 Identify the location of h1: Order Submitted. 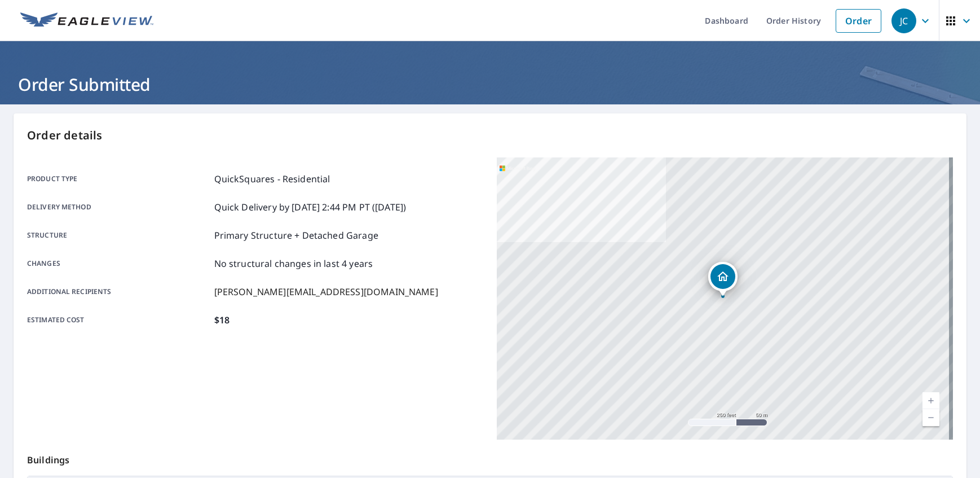
(490, 84).